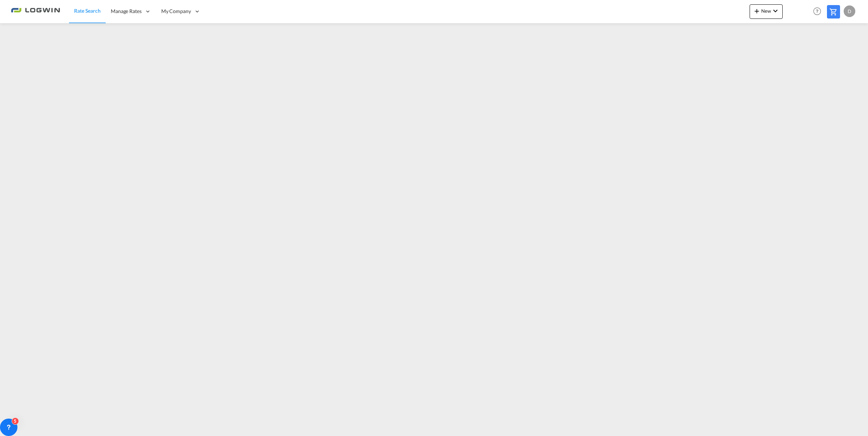 The image size is (868, 436). What do you see at coordinates (766, 12) in the screenshot?
I see `button: icon-plus 400-fgNewicon-chevron-down` at bounding box center [766, 12].